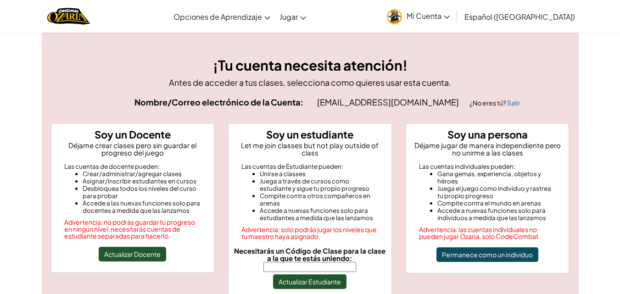 This screenshot has width=620, height=294. What do you see at coordinates (293, 17) in the screenshot?
I see `a: Jugar` at bounding box center [293, 17].